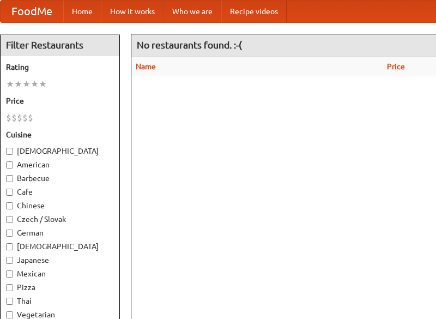 The image size is (436, 319). I want to click on label: Mexican, so click(60, 274).